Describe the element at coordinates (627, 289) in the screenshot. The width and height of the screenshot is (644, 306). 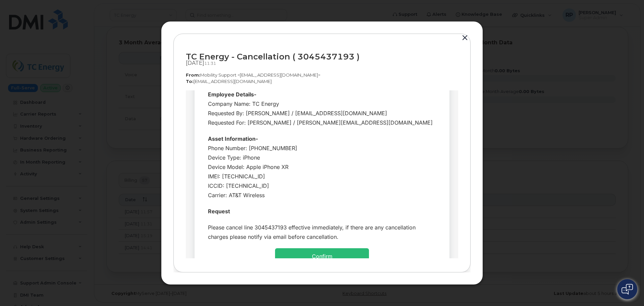
I see `img: Open chat` at that location.